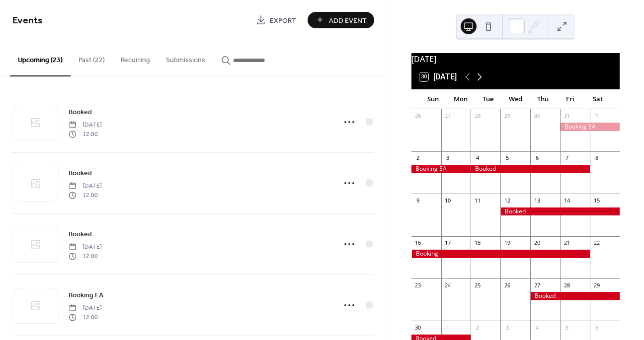 Image resolution: width=644 pixels, height=340 pixels. What do you see at coordinates (500, 254) in the screenshot?
I see `div: Booking` at bounding box center [500, 254].